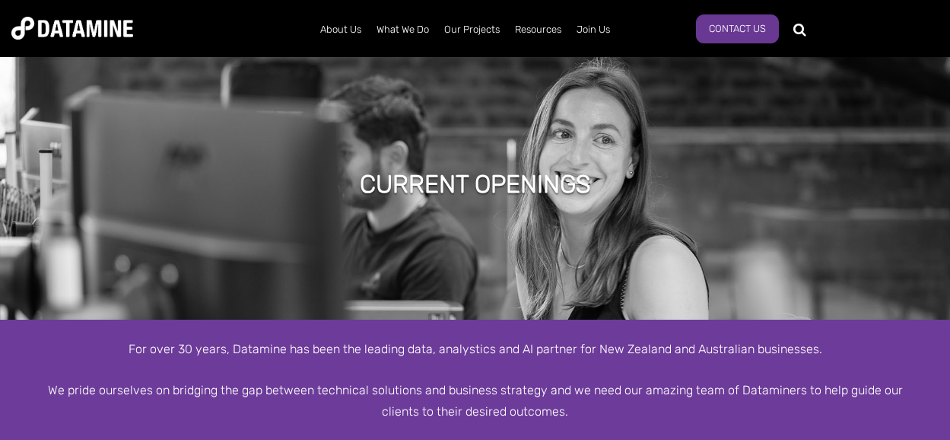 Image resolution: width=950 pixels, height=440 pixels. I want to click on a: About Us, so click(341, 30).